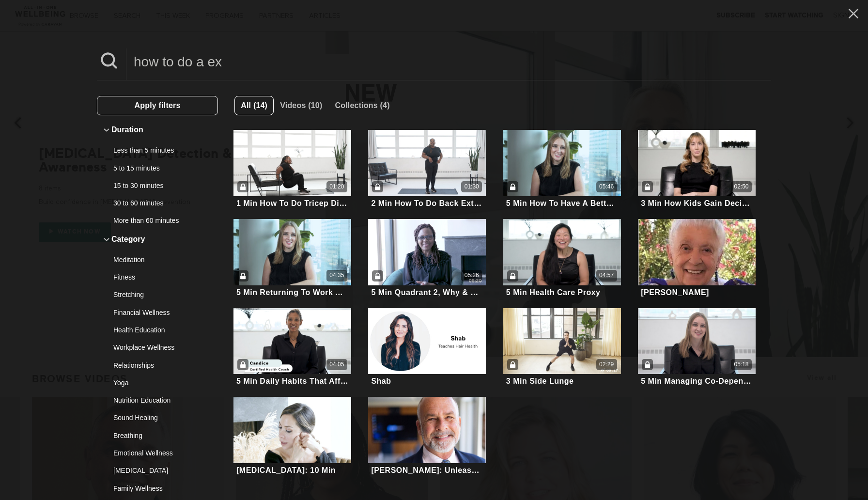 The image size is (868, 500). What do you see at coordinates (337, 365) in the screenshot?
I see `div: 04:05` at bounding box center [337, 365].